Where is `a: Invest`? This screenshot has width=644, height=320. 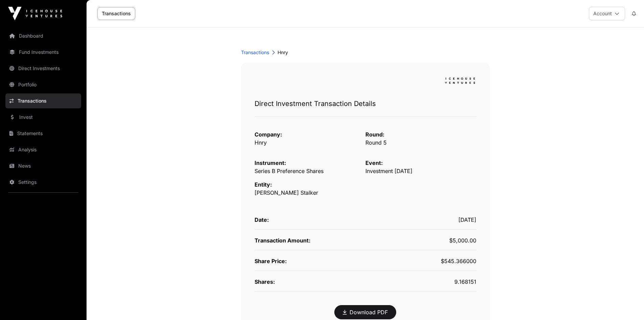
a: Invest is located at coordinates (43, 117).